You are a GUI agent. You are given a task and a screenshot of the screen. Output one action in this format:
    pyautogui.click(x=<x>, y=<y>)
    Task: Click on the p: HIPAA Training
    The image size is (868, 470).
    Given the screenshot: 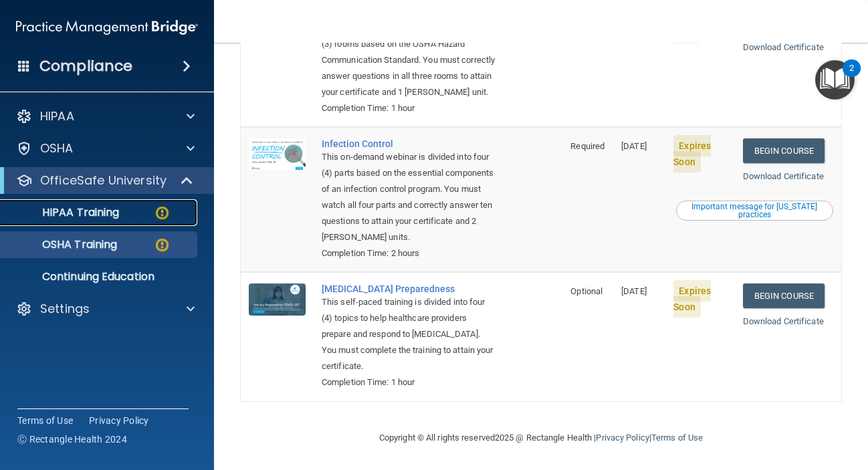 What is the action you would take?
    pyautogui.click(x=64, y=213)
    